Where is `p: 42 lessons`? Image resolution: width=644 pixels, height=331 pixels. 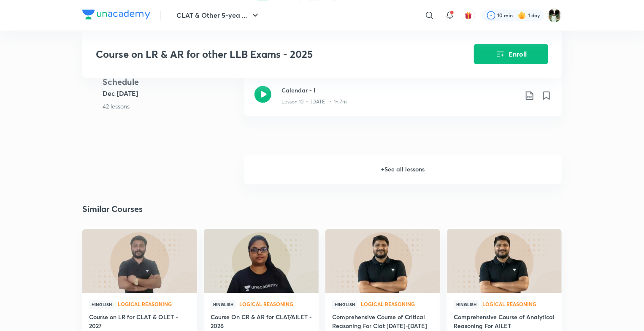 p: 42 lessons is located at coordinates (170, 106).